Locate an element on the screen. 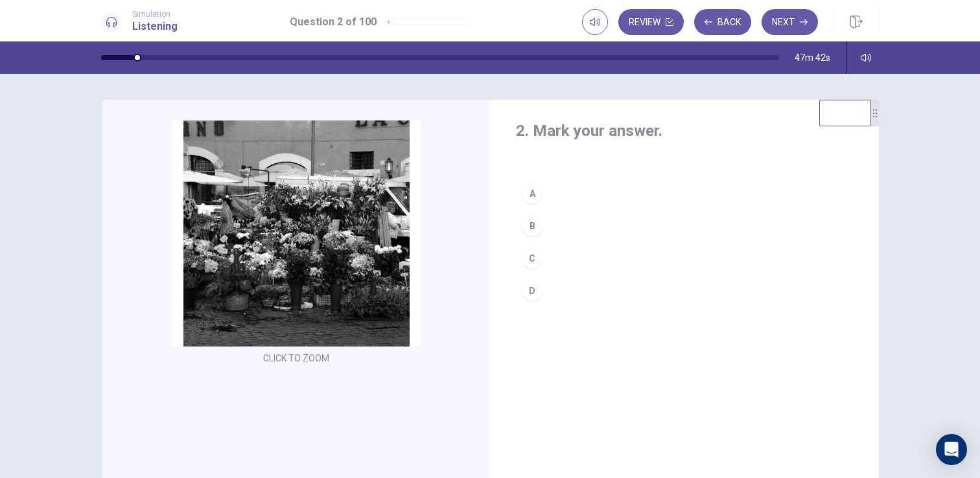  button: Back is located at coordinates (722, 22).